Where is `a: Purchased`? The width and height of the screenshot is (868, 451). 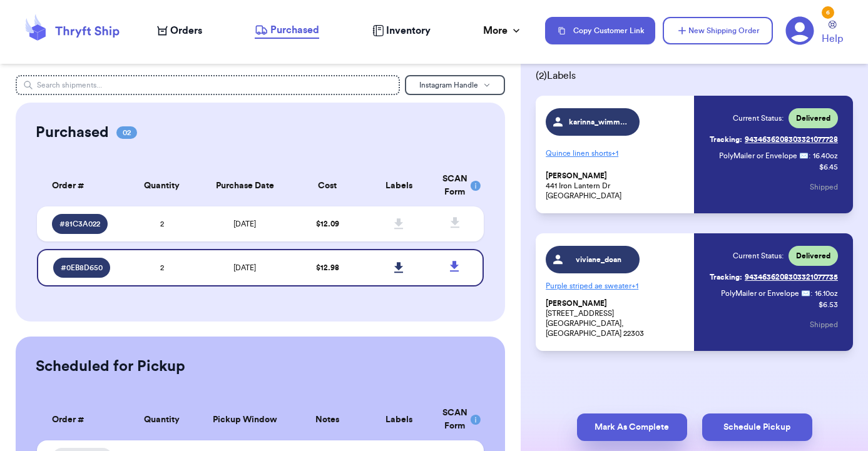
a: Purchased is located at coordinates (286, 31).